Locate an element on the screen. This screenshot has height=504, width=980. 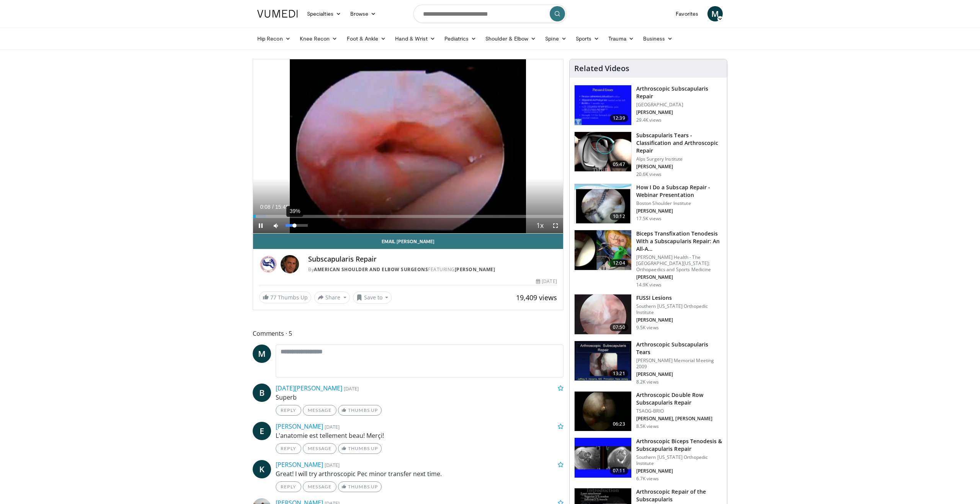
p: 8.2K views is located at coordinates (647, 382).